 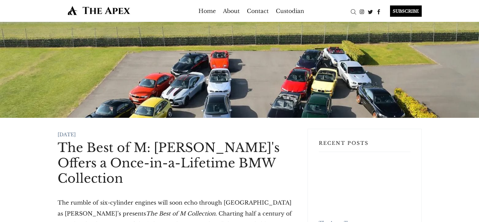 I want to click on a: Instagram, so click(x=362, y=11).